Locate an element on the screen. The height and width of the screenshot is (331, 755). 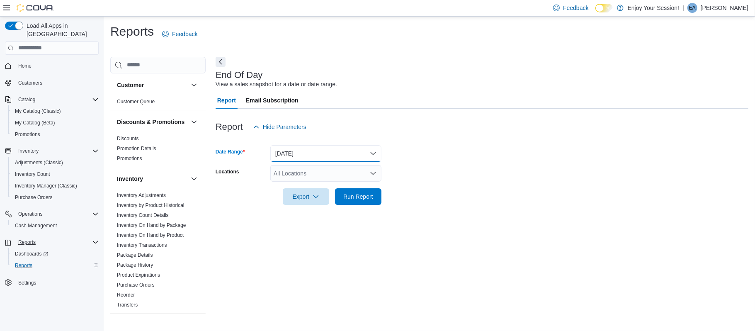
button: My Catalog (Classic) is located at coordinates (55, 111).